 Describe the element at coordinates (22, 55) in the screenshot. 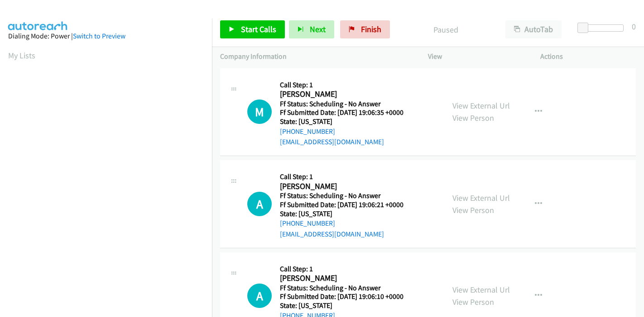

I see `a: My Lists` at that location.